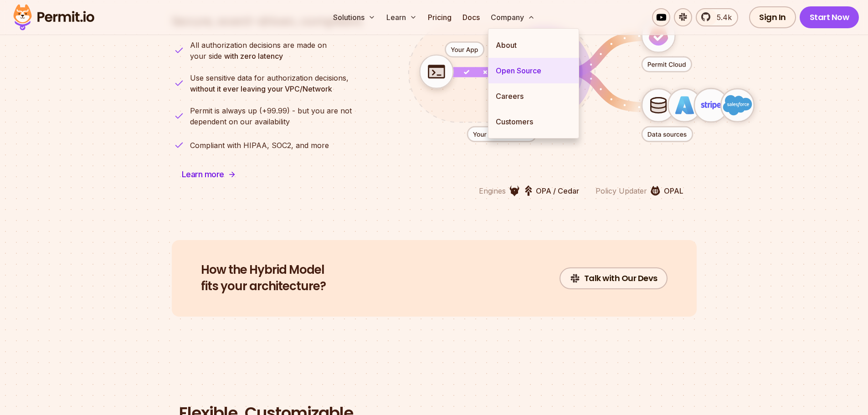  What do you see at coordinates (401, 18) in the screenshot?
I see `button: Learn` at bounding box center [401, 18].